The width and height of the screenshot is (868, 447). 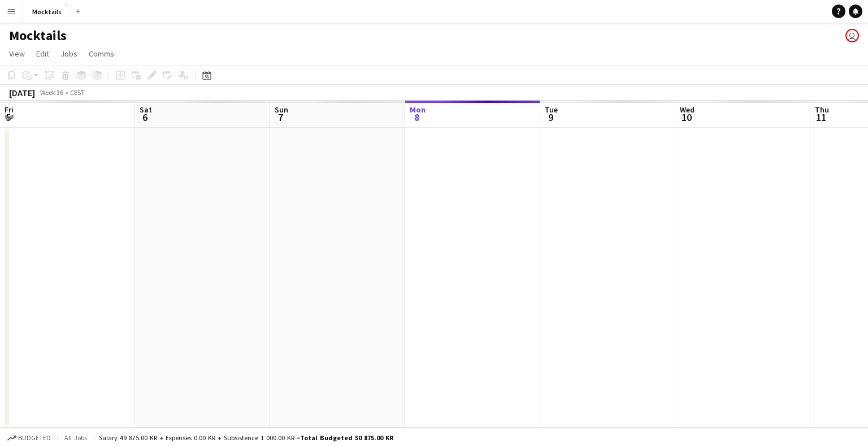 I want to click on span: 5, so click(x=8, y=117).